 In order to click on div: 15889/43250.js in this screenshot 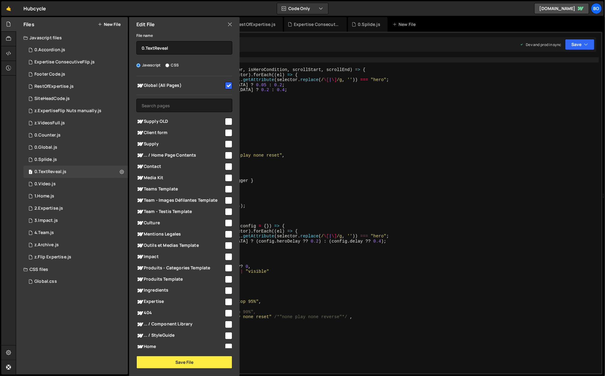, I will do `click(75, 50)`.